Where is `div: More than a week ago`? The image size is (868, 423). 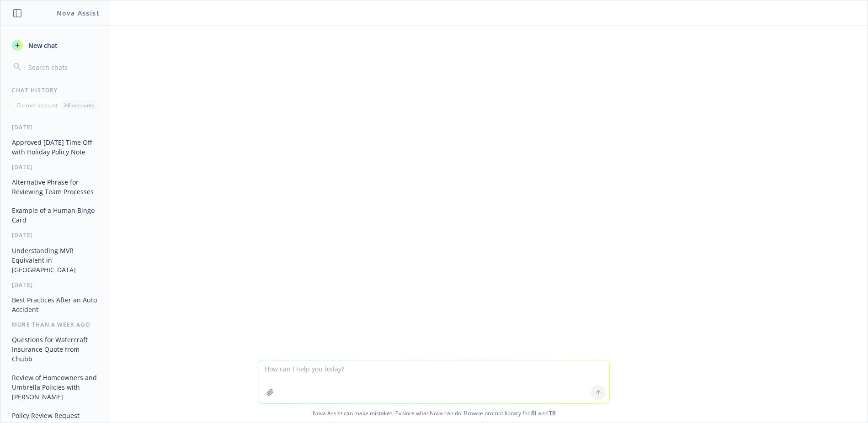
div: More than a week ago is located at coordinates (55, 324).